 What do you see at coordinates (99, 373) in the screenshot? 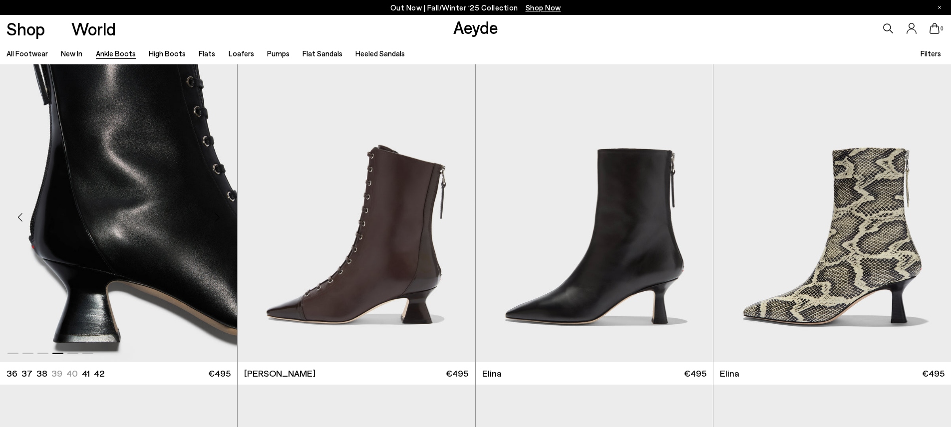
I see `li: 42` at bounding box center [99, 373].